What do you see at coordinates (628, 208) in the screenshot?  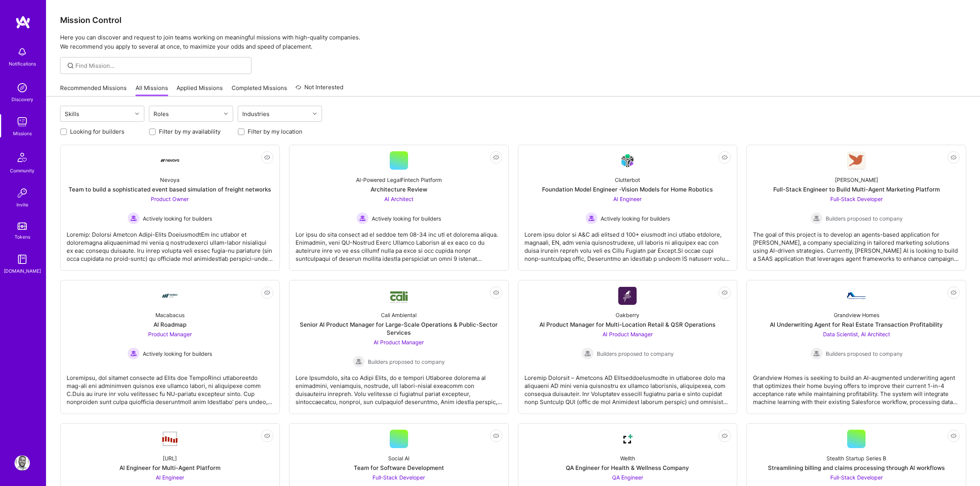 I see `a: Company LogoClutterbotFoundation Model Engineer -Vision Models for Home RoboticsAI Engineer Activ...` at bounding box center [628, 208].